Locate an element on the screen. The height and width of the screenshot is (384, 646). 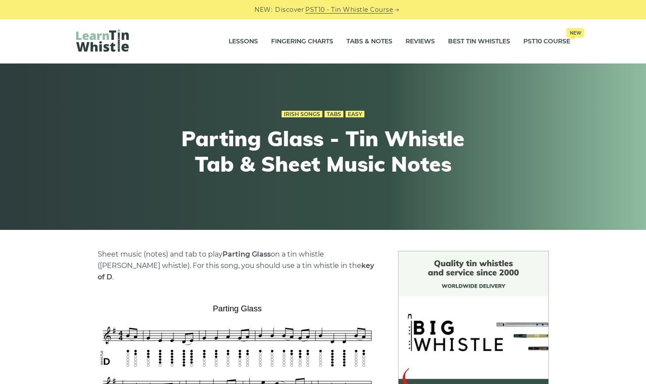
a: Irish Songs is located at coordinates (302, 114).